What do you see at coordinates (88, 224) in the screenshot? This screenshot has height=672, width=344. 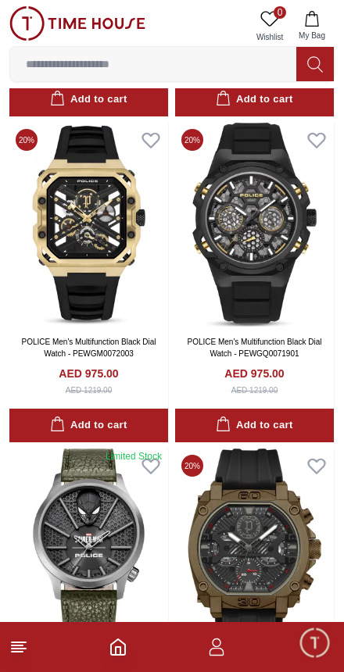 I see `img: POLICE Men's Multifunction Black Dial Watch - PEWGM0072003` at bounding box center [88, 224].